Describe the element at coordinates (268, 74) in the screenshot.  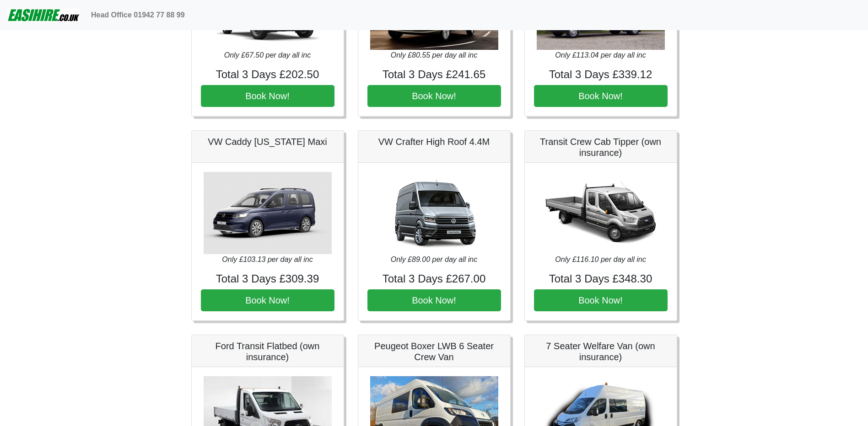
I see `h4: Total 3 Days £202.50` at that location.